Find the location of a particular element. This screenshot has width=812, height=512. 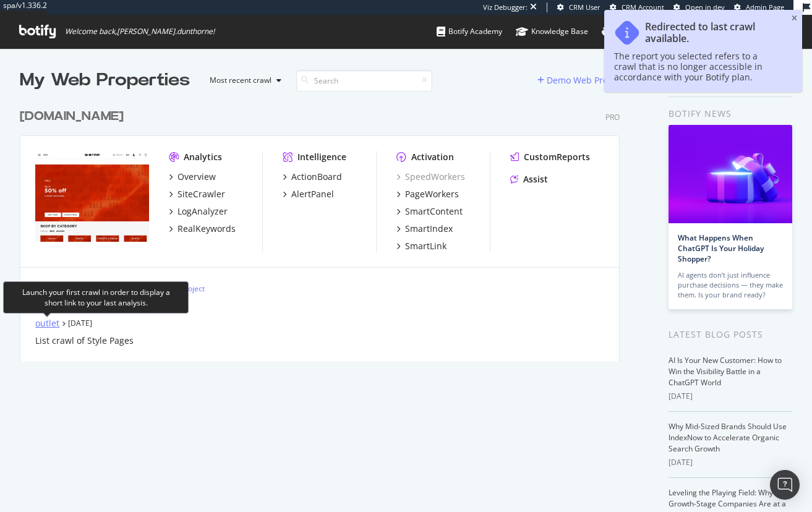

a: outlet is located at coordinates (47, 323).